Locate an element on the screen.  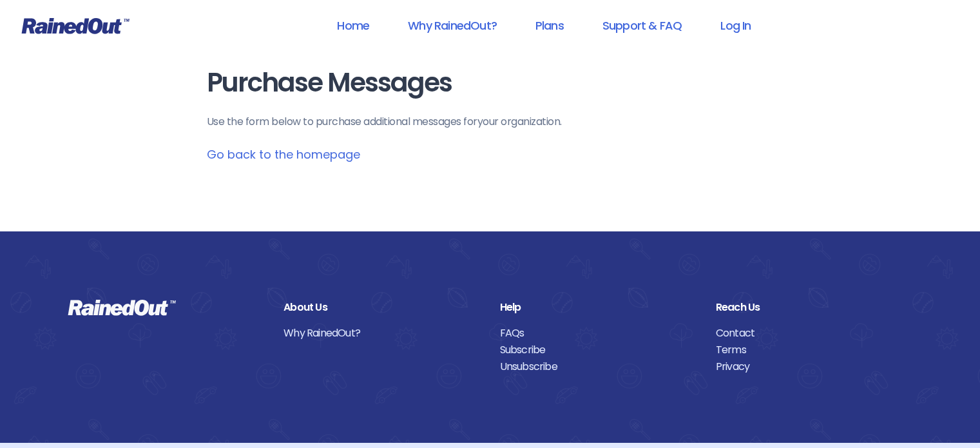
h1: Purchase Messages is located at coordinates (490, 83).